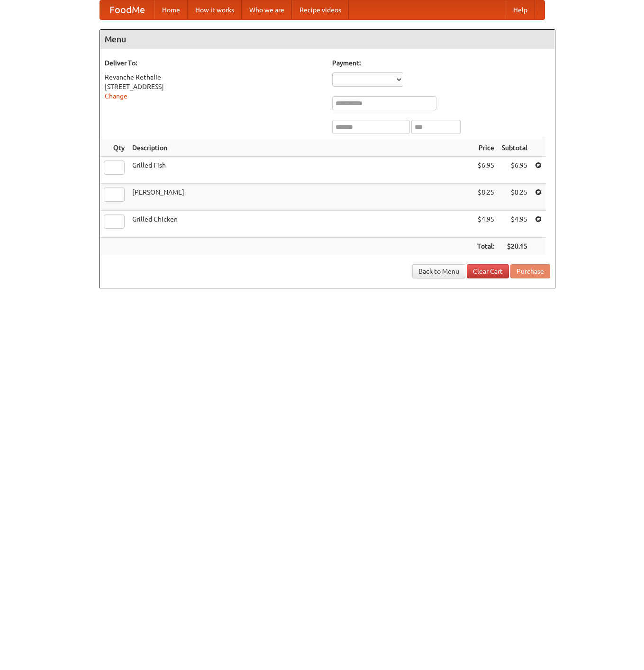  I want to click on th: $20.15, so click(514, 246).